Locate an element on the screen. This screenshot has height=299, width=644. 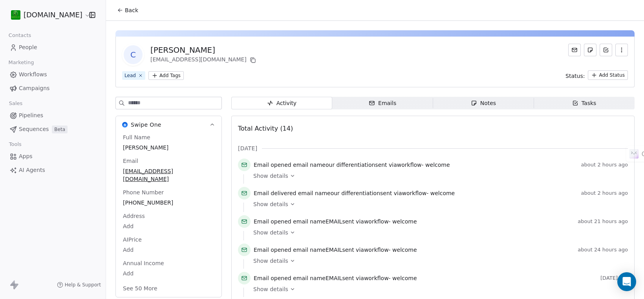
span: AIPrice is located at coordinates (133, 240).